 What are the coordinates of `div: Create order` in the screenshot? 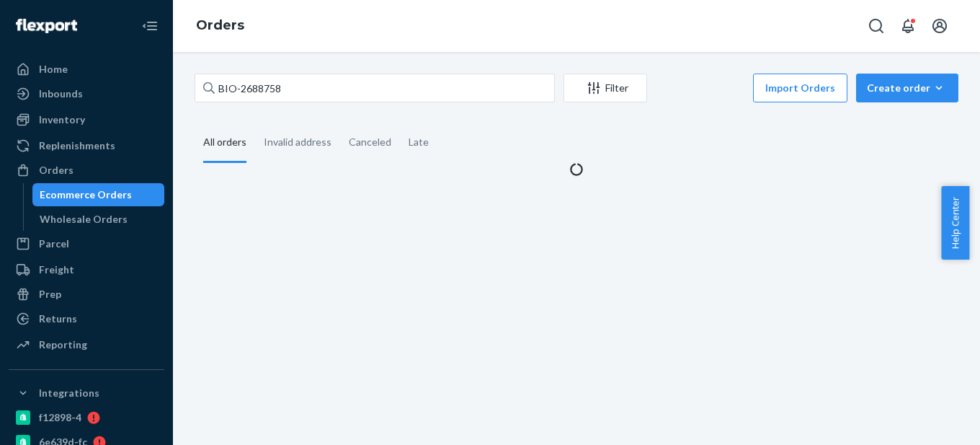 It's located at (908, 88).